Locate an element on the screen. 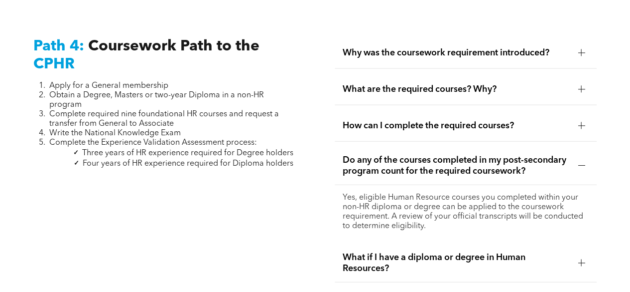  span: What are the required courses? Why? is located at coordinates (456, 89).